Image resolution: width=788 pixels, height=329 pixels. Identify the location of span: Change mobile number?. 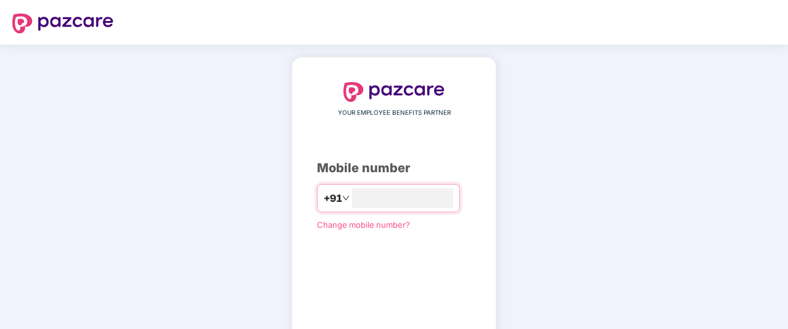
(363, 224).